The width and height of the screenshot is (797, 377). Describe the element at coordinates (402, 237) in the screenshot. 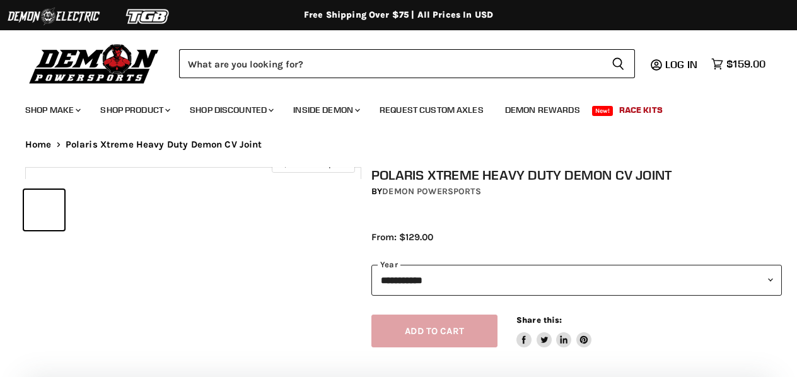

I see `span: From: $129.00` at that location.